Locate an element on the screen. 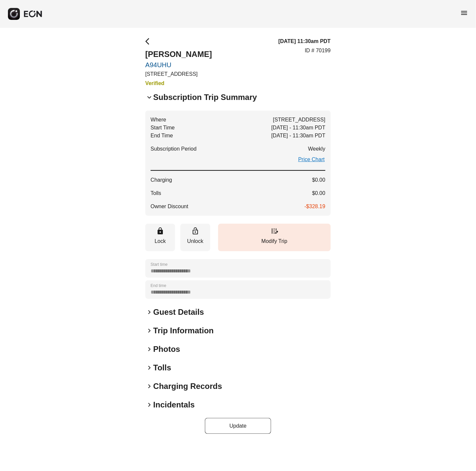 This screenshot has width=476, height=471. span: lock is located at coordinates (161, 231).